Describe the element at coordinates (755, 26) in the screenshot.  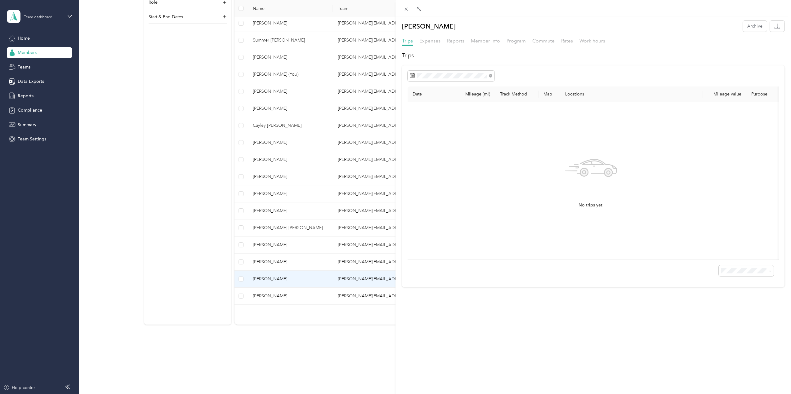
I see `button: Archive` at that location.